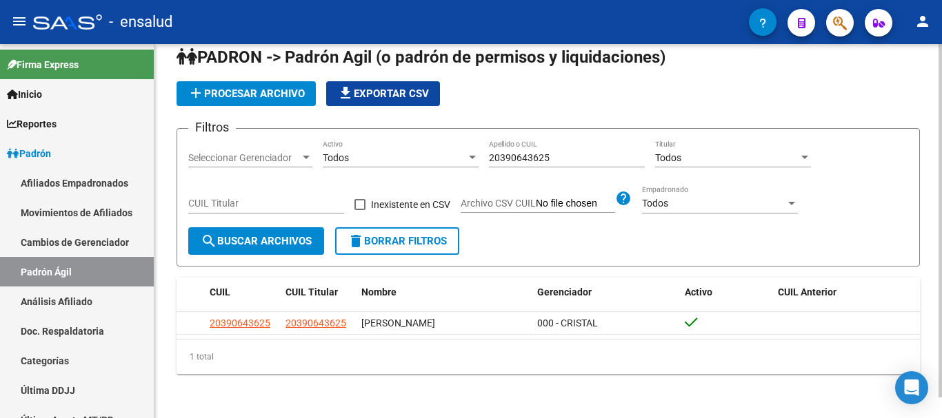  What do you see at coordinates (911, 388) in the screenshot?
I see `div: Open Intercom Messenger` at bounding box center [911, 388].